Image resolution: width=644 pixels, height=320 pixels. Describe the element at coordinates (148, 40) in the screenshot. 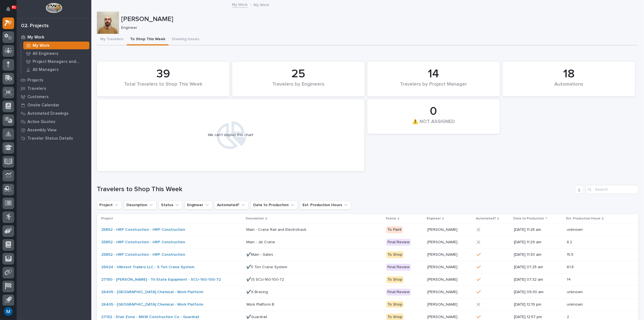

I see `button: To Shop This Week` at that location.